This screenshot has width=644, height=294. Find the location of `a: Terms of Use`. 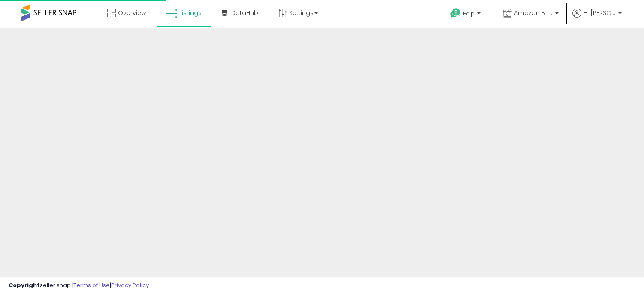

a: Terms of Use is located at coordinates (91, 285).